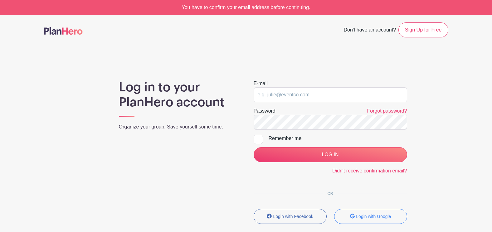  What do you see at coordinates (423, 30) in the screenshot?
I see `a: Sign Up for Free` at bounding box center [423, 30].